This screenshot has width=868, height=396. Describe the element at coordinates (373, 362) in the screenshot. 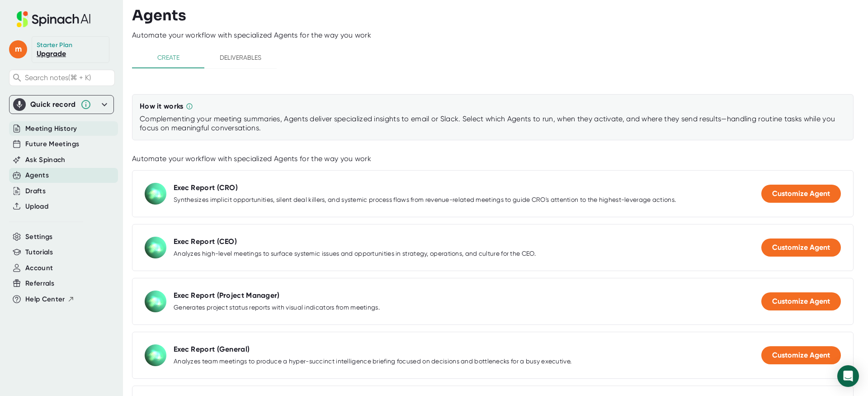

I see `div: Analyzes team meetings to produce a hyper-succinct intelligence briefing focused on decisions and...` at that location.